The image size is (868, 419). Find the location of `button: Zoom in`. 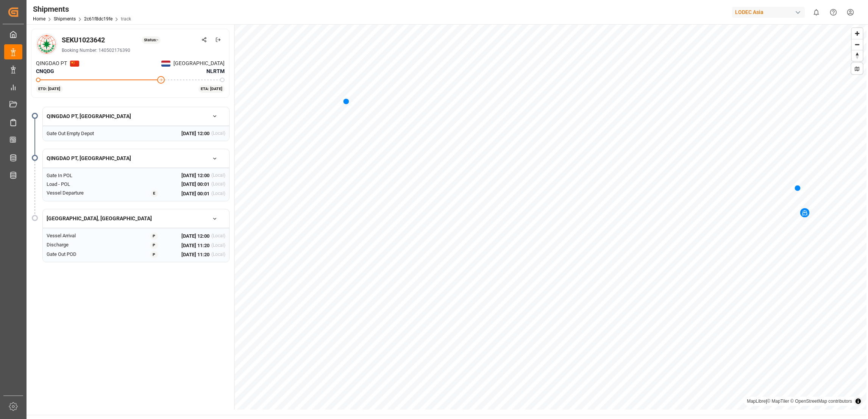

button: Zoom in is located at coordinates (857, 33).